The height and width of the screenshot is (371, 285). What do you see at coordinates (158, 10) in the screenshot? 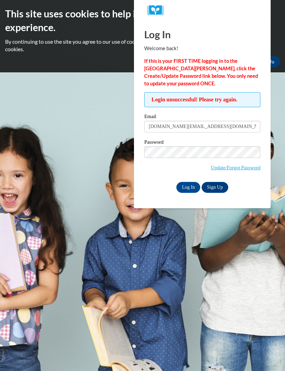
I see `img: Logo brand` at bounding box center [158, 10].